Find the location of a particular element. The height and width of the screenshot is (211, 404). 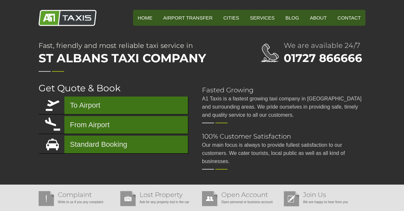

p: We are happy to hear from you is located at coordinates (323, 202).